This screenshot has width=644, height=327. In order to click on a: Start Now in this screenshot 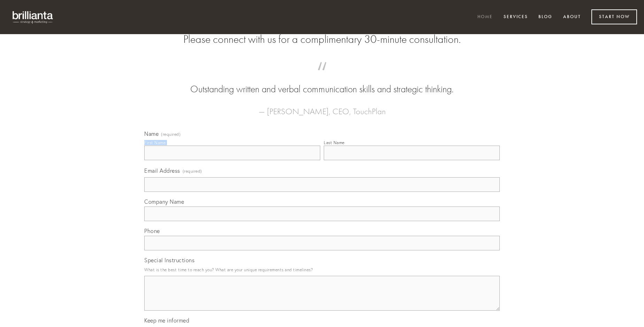, I will do `click(614, 17)`.